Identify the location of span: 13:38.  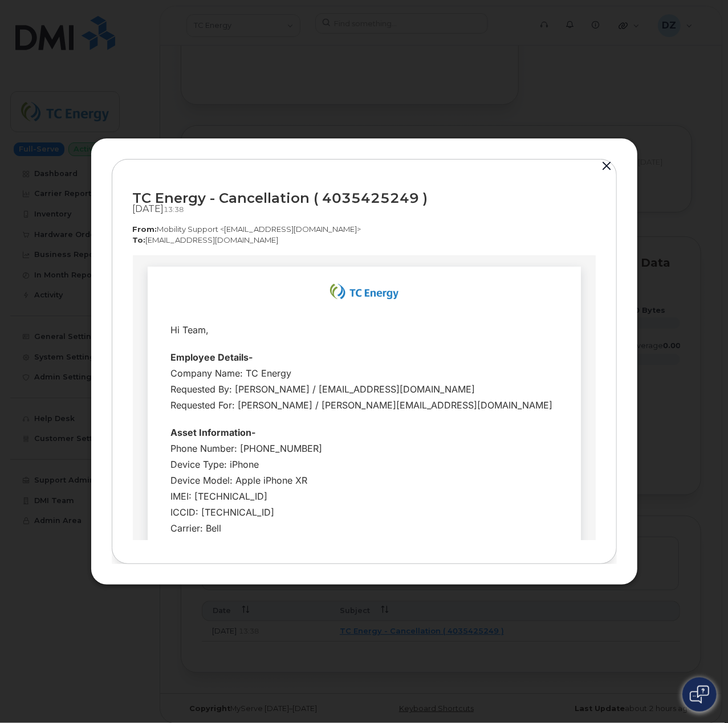
(174, 209).